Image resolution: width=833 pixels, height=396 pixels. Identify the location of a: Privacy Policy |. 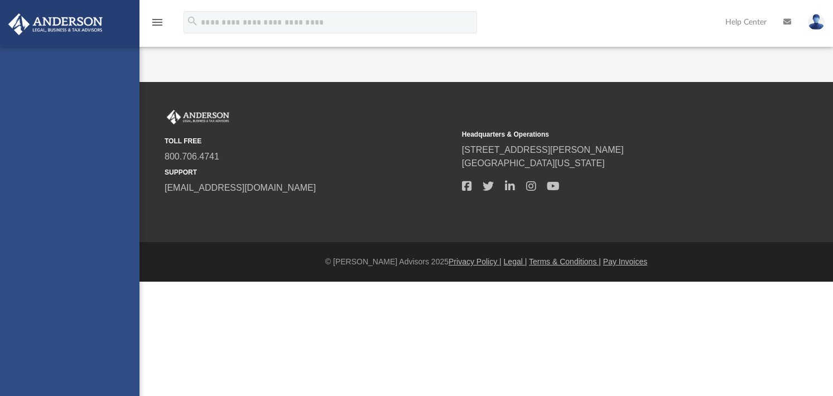
(475, 262).